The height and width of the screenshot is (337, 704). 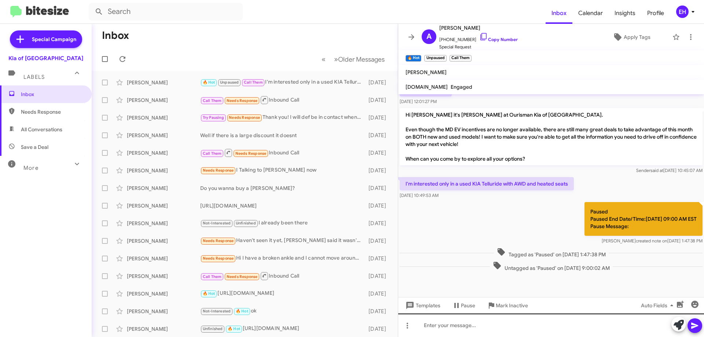 I want to click on span: All Conversations, so click(x=41, y=129).